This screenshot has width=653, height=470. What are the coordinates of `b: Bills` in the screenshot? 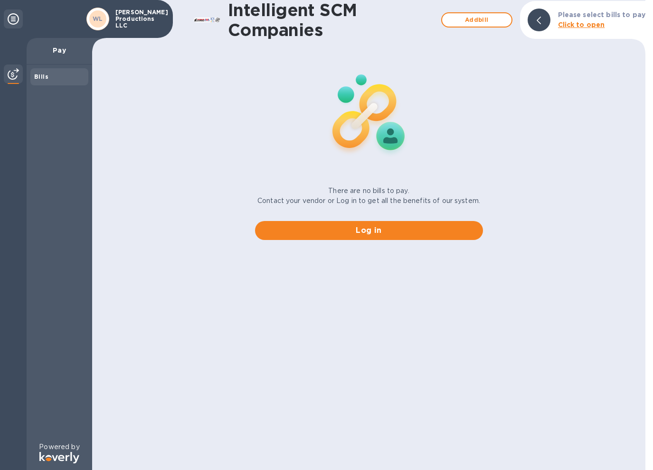 It's located at (41, 76).